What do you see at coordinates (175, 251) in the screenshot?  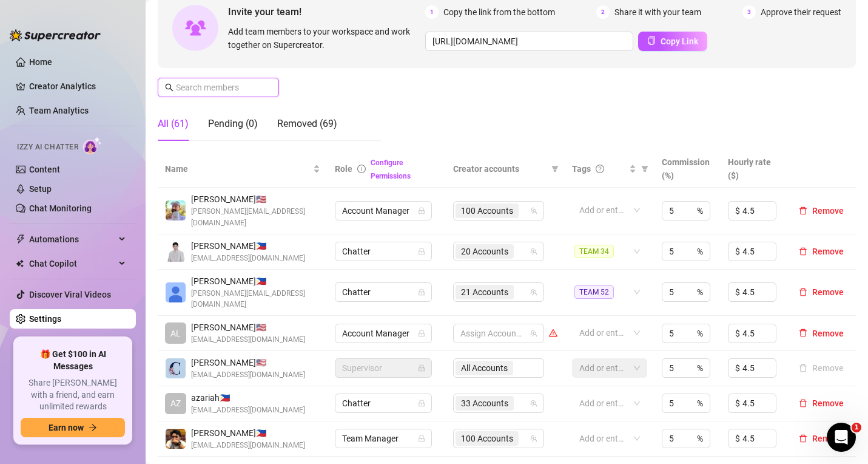 I see `img: Paul Andrei Casupanan` at bounding box center [175, 251].